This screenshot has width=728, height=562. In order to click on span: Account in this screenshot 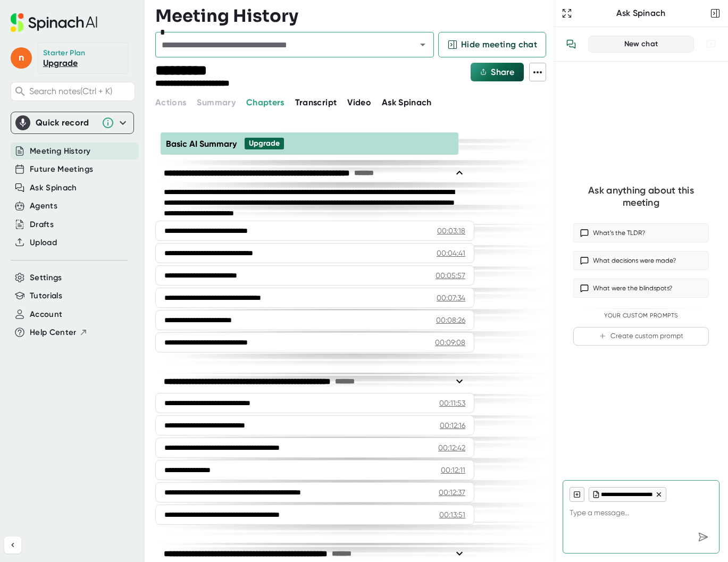, I will do `click(46, 314)`.